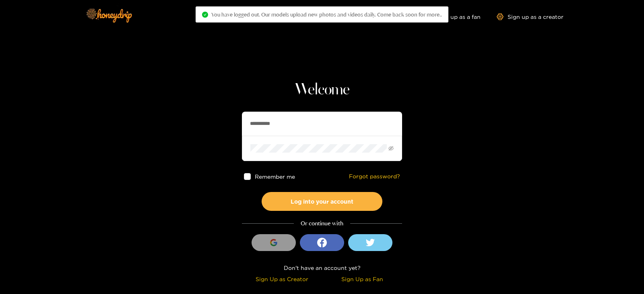 The image size is (644, 294). Describe the element at coordinates (282, 279) in the screenshot. I see `div: Sign Up as Creator` at that location.